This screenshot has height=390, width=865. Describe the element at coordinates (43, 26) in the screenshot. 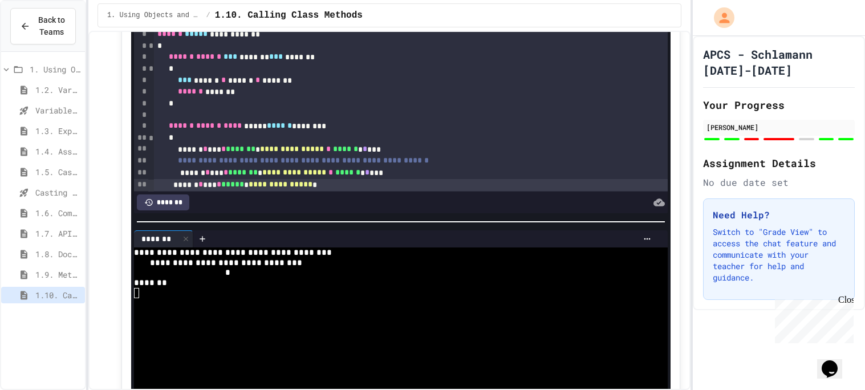

I see `button: Back to Teams` at that location.